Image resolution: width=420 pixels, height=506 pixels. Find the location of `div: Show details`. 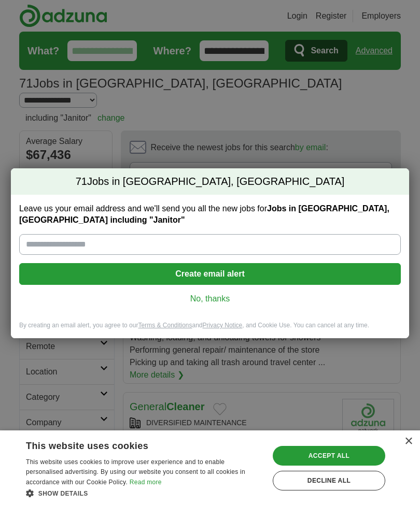

div: Show details is located at coordinates (143, 493).